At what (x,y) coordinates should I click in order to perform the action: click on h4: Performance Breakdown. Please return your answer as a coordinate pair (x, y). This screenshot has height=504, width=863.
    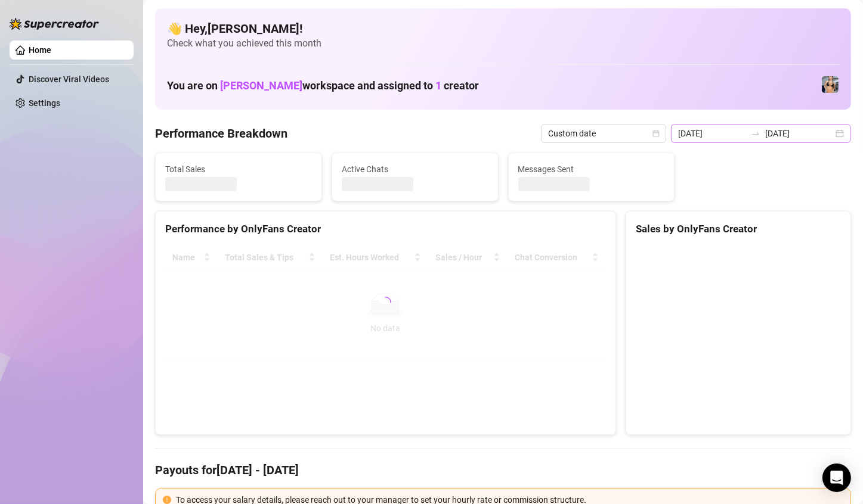
    Looking at the image, I should click on (221, 134).